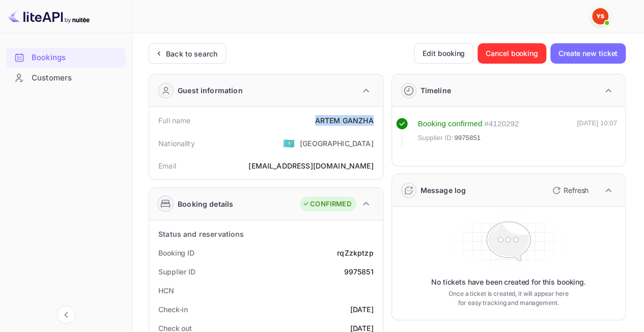 This screenshot has width=644, height=332. What do you see at coordinates (65, 78) in the screenshot?
I see `a: Customers` at bounding box center [65, 78].